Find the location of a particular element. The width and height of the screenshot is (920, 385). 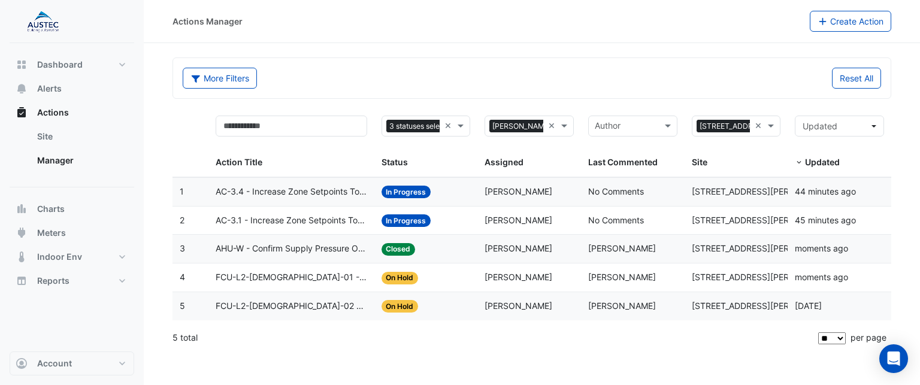

div: Actions Manager is located at coordinates (207, 21).